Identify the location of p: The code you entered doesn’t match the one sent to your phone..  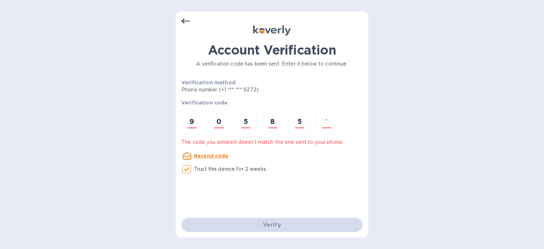
(272, 142).